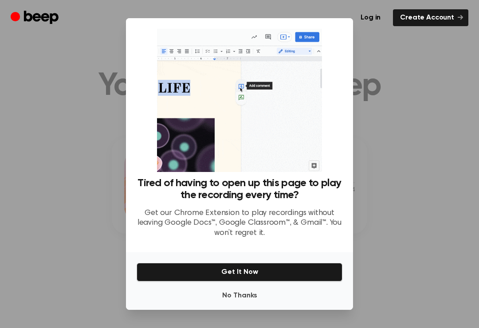 The height and width of the screenshot is (328, 479). I want to click on a: Beep, so click(35, 18).